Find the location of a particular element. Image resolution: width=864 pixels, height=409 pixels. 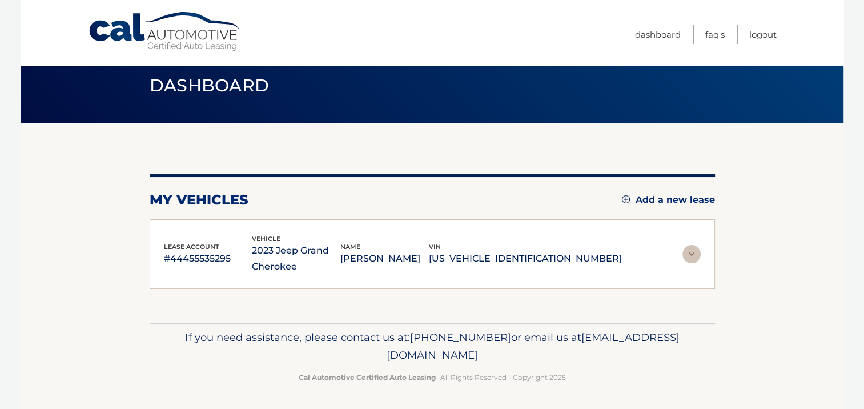

a: Add a new lease is located at coordinates (668, 200).